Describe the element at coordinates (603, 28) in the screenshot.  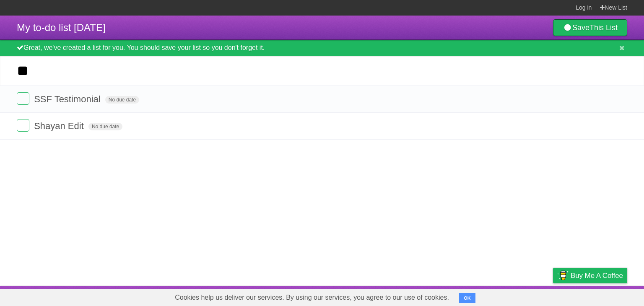
I see `b: This List` at that location.